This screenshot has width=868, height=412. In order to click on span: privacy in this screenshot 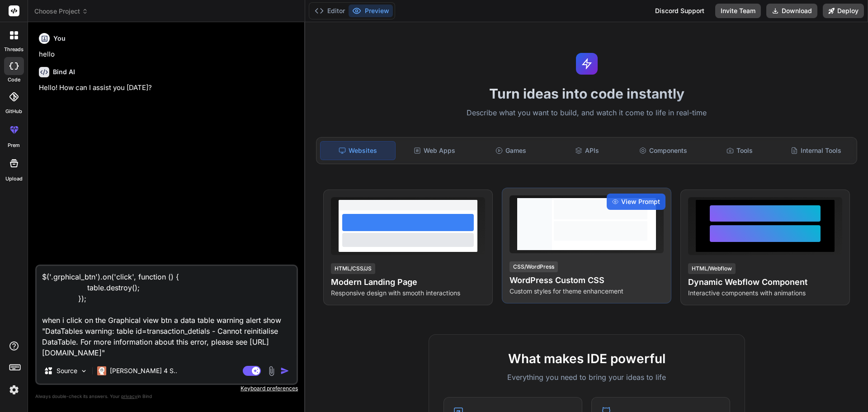, I will do `click(129, 397)`.